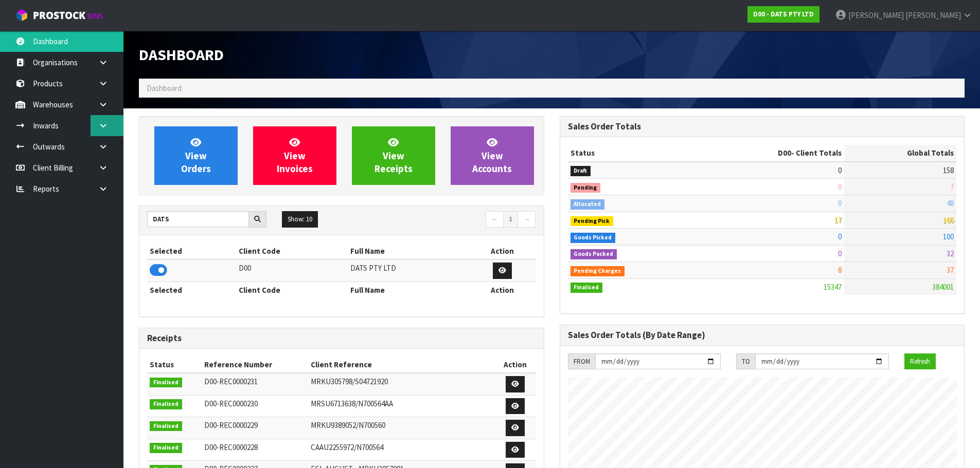 This screenshot has height=468, width=980. I want to click on div: TO, so click(746, 362).